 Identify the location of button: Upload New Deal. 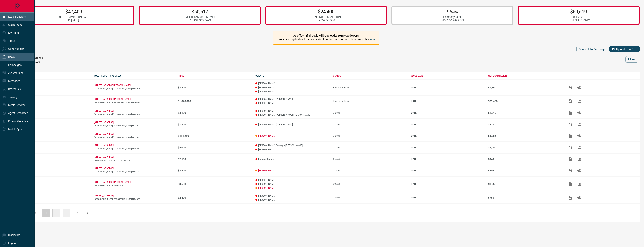
(624, 49).